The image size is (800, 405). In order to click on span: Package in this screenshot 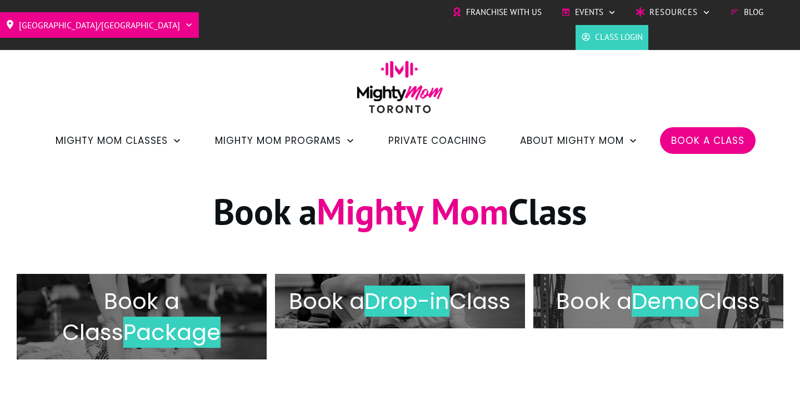, I will do `click(172, 332)`.